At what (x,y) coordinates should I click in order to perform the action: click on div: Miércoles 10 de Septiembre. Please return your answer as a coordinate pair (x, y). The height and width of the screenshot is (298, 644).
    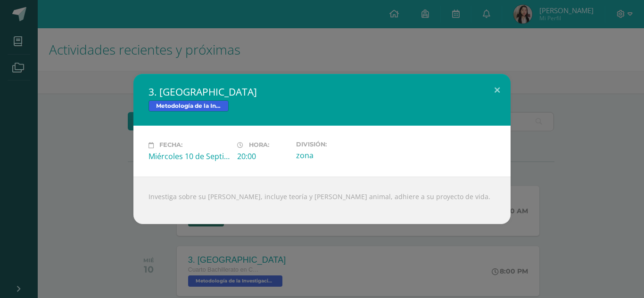
    Looking at the image, I should click on (189, 156).